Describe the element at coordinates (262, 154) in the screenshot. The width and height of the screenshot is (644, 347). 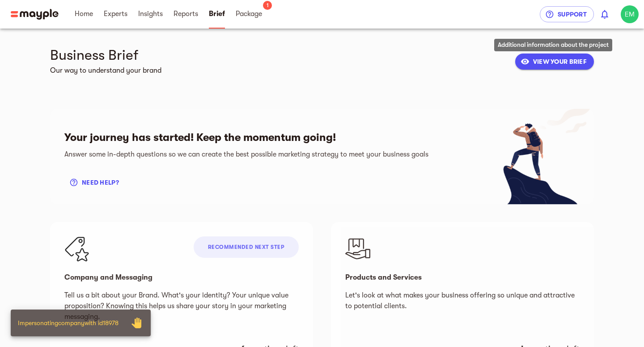
I see `h6: Answer some in-depth questions so we can create the best possible marketing strategy to meet your...` at that location.